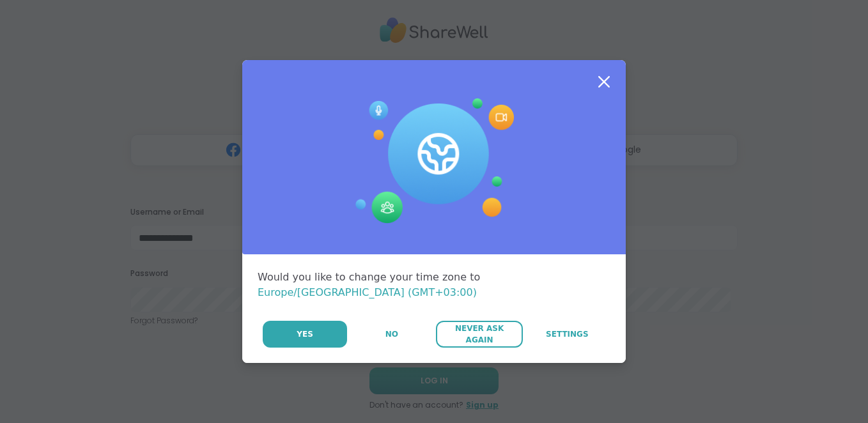  Describe the element at coordinates (479, 334) in the screenshot. I see `button: Never Ask Again` at that location.